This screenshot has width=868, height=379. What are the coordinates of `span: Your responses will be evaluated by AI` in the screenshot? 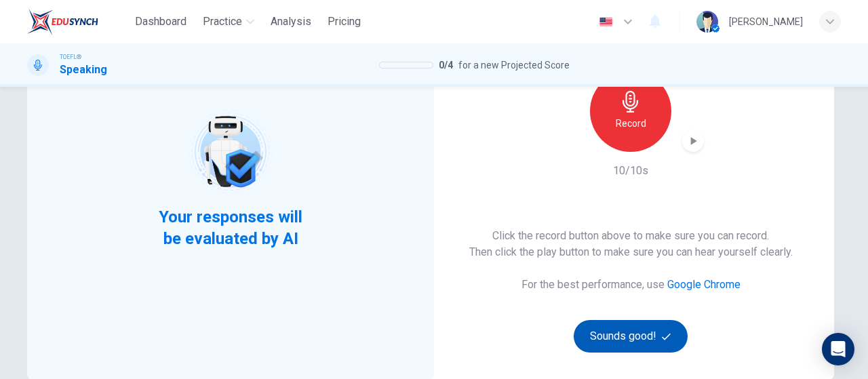 It's located at (231, 228).